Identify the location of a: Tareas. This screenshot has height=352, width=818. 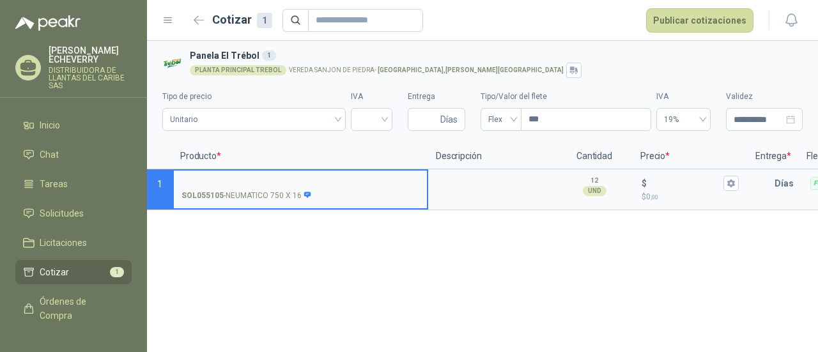
(73, 184).